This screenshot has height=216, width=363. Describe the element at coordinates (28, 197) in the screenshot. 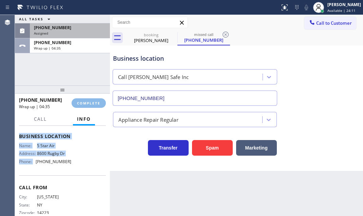

I see `span: City:` at that location.